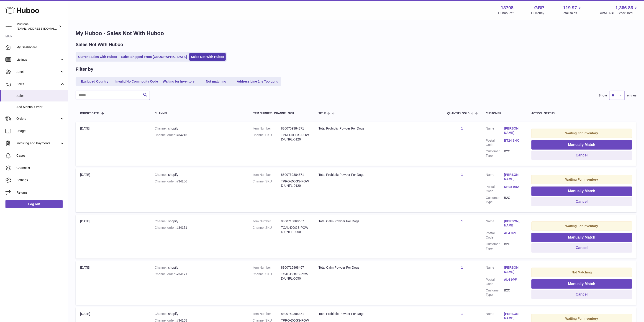 This screenshot has width=644, height=322. I want to click on a: BT24 8HX, so click(513, 140).